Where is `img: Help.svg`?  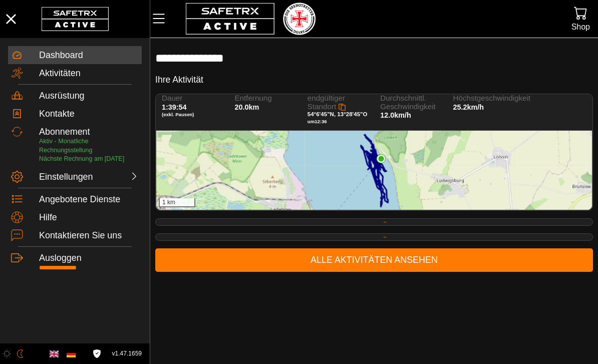
img: Help.svg is located at coordinates (17, 217).